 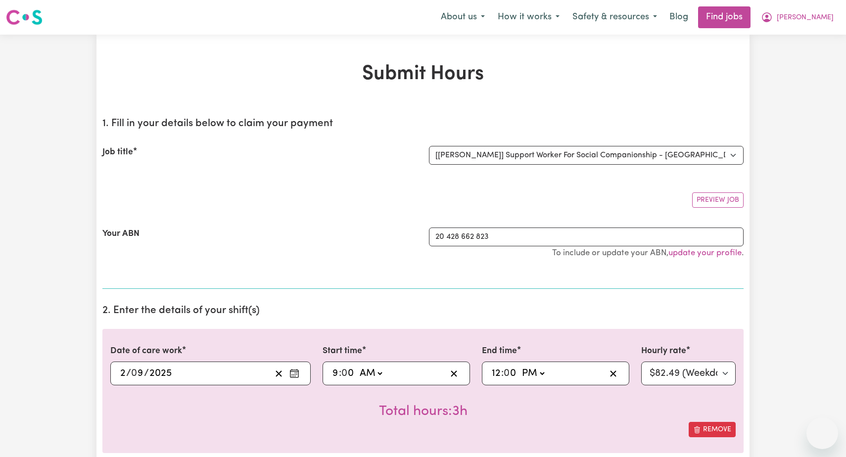 I want to click on h1: Submit Hours, so click(x=423, y=74).